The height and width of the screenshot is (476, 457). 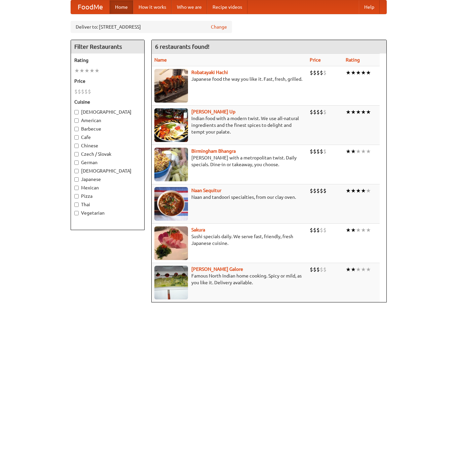 What do you see at coordinates (107, 120) in the screenshot?
I see `label: American` at bounding box center [107, 120].